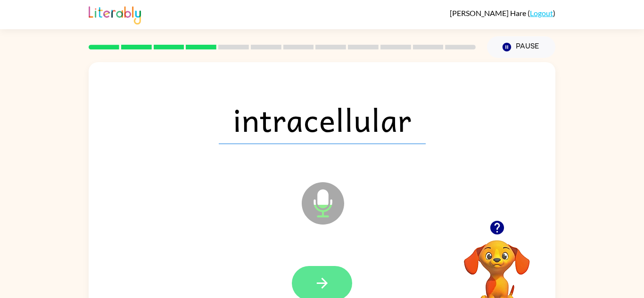 This screenshot has height=298, width=644. What do you see at coordinates (322, 119) in the screenshot?
I see `span: intracellular` at bounding box center [322, 119].